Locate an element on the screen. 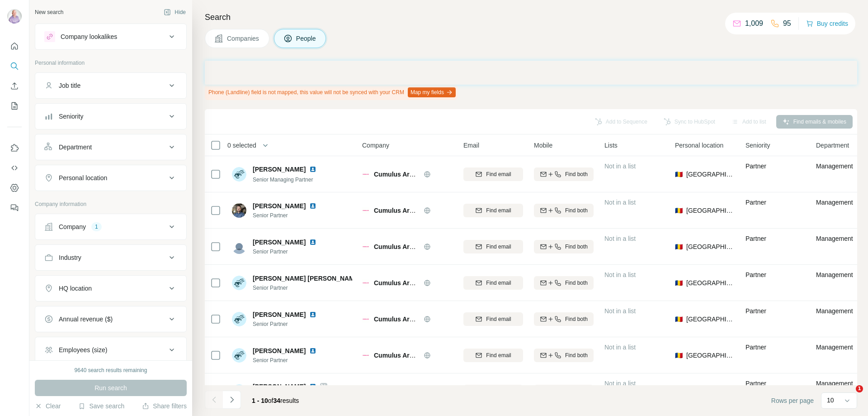 The width and height of the screenshot is (868, 416). div: 1 is located at coordinates (96, 227).